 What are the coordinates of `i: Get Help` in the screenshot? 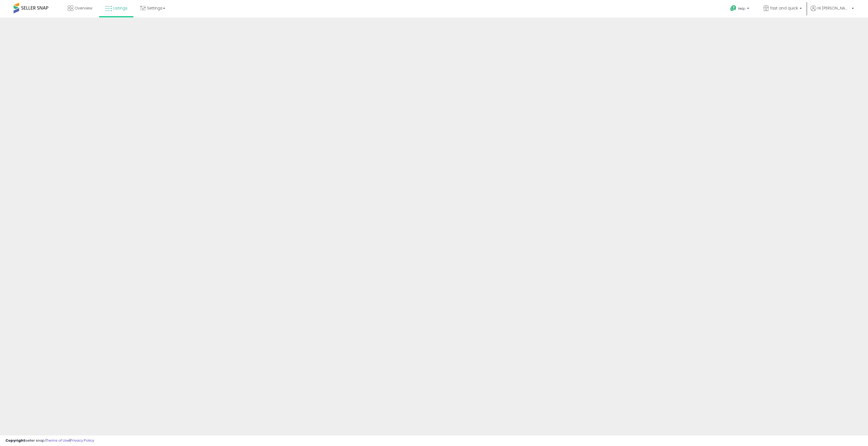 It's located at (733, 8).